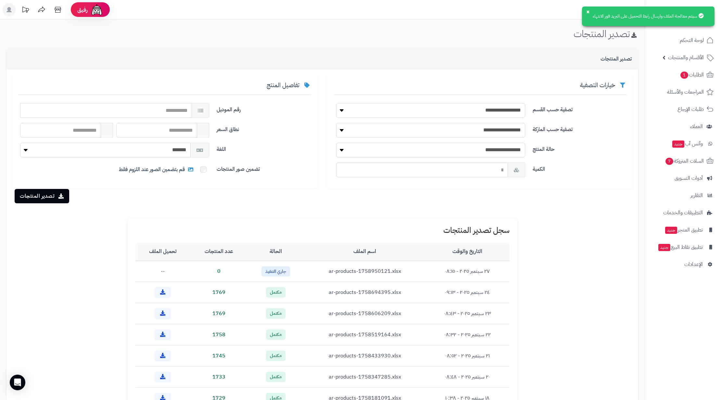  Describe the element at coordinates (692, 75) in the screenshot. I see `span: الطلبات` at that location.